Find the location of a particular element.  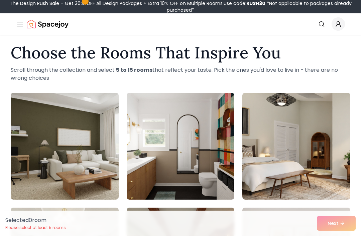

img: Room room-2 is located at coordinates (180, 146).